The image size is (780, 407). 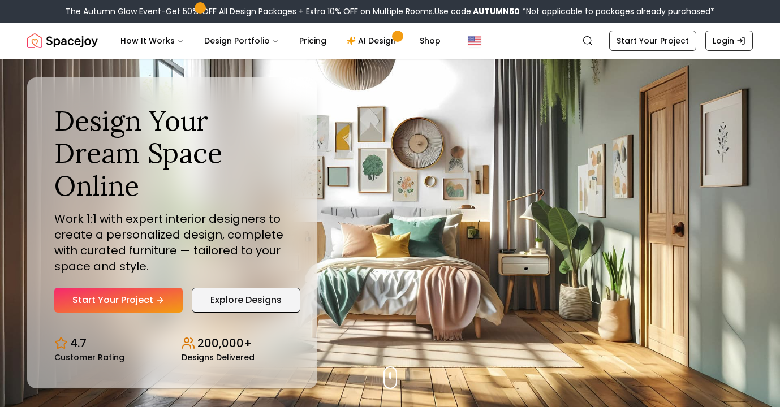 What do you see at coordinates (152, 41) in the screenshot?
I see `button: How It Works` at bounding box center [152, 41].